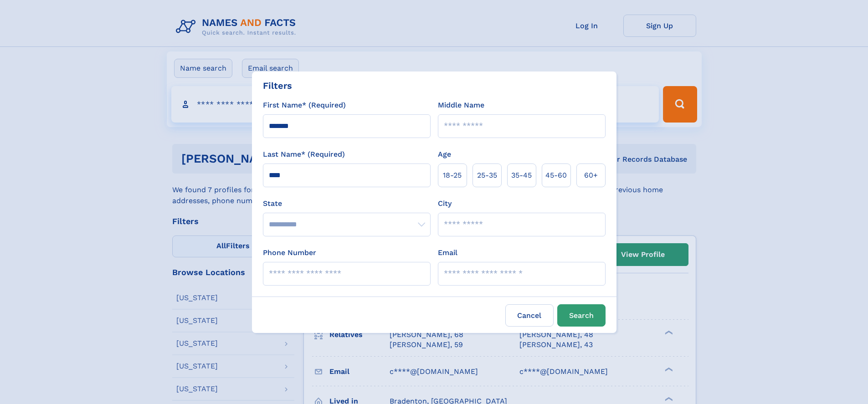 This screenshot has width=868, height=404. What do you see at coordinates (289, 253) in the screenshot?
I see `label: Phone Number` at bounding box center [289, 253].